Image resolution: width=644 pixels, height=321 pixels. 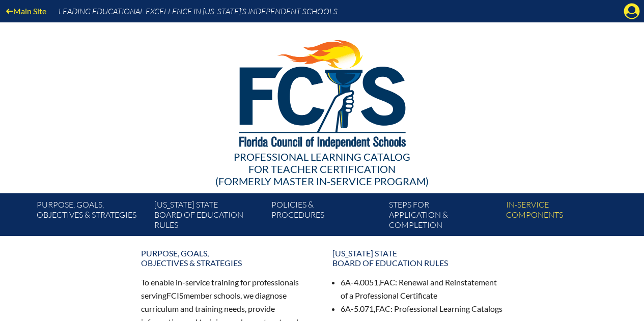 What do you see at coordinates (174, 295) in the screenshot?
I see `span: FCIS` at bounding box center [174, 295].